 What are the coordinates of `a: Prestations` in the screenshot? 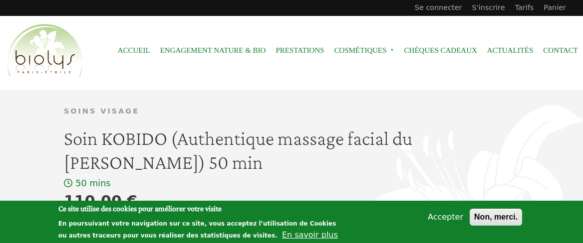 It's located at (299, 50).